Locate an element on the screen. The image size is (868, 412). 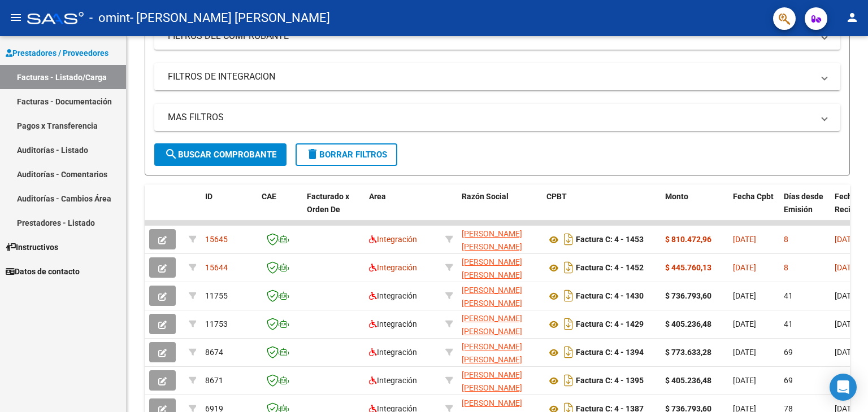
span: 11755 is located at coordinates (216, 296).